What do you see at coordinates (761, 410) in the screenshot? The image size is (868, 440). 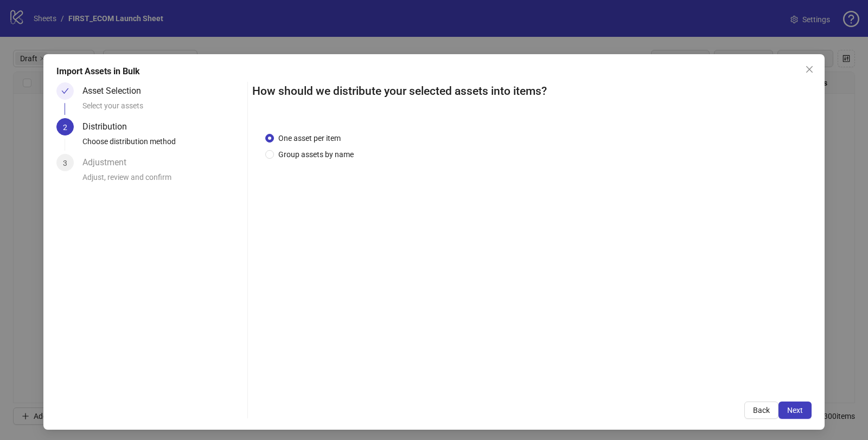 I see `span: Back` at bounding box center [761, 410].